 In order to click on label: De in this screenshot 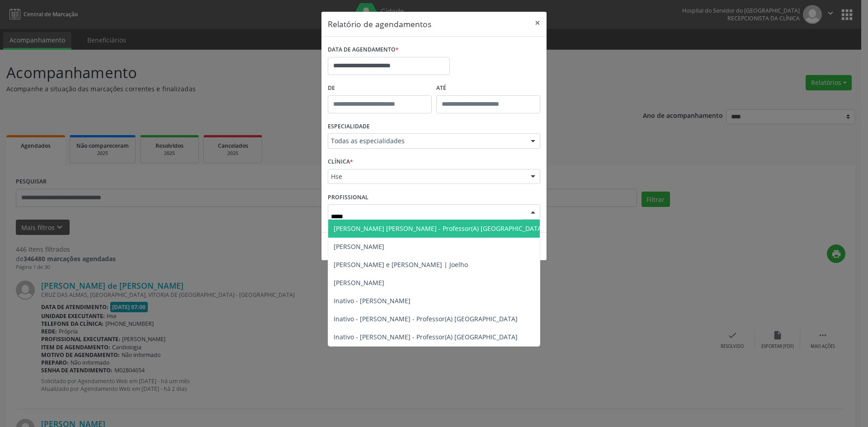, I will do `click(380, 88)`.